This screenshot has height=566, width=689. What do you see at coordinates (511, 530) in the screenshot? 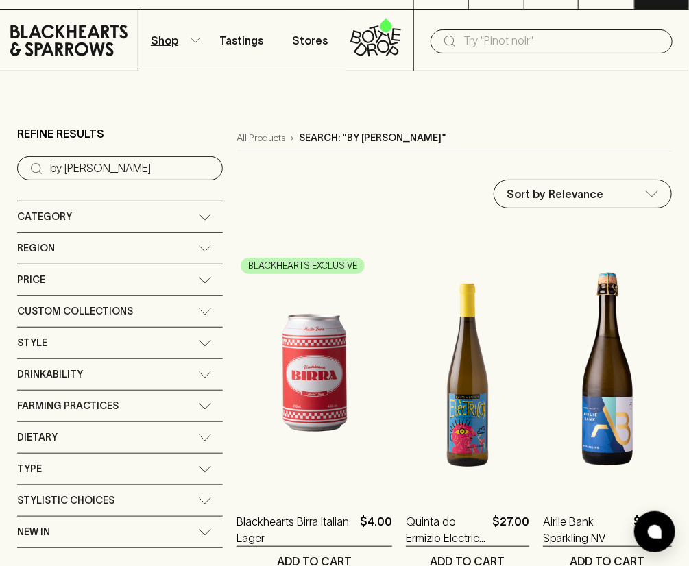
I see `p: $27.00` at bounding box center [511, 530].